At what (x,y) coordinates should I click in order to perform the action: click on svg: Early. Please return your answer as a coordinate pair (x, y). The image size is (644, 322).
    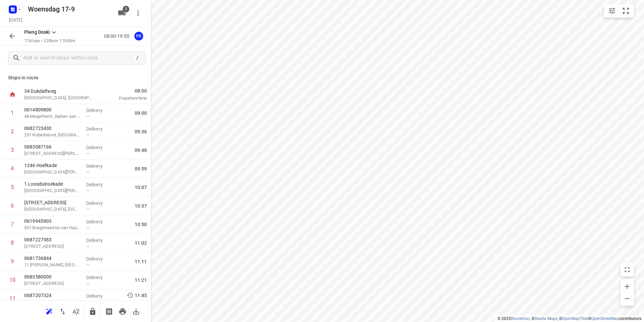
    Looking at the image, I should click on (130, 295).